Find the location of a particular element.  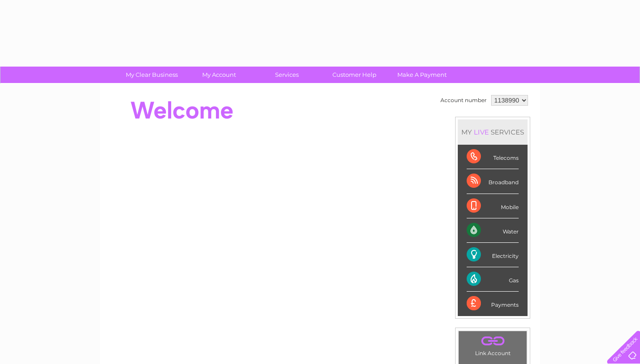

div: Electricity is located at coordinates (493, 255).